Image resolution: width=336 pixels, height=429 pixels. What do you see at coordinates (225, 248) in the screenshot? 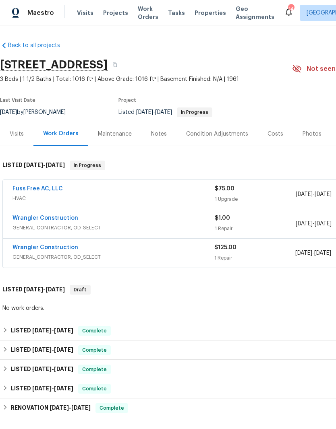
I see `span: $125.00` at bounding box center [225, 248].